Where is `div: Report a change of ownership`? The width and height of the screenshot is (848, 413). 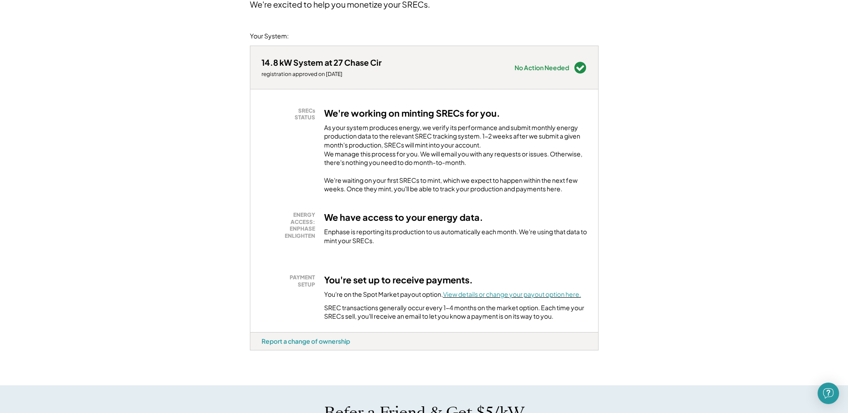 div: Report a change of ownership is located at coordinates (306, 341).